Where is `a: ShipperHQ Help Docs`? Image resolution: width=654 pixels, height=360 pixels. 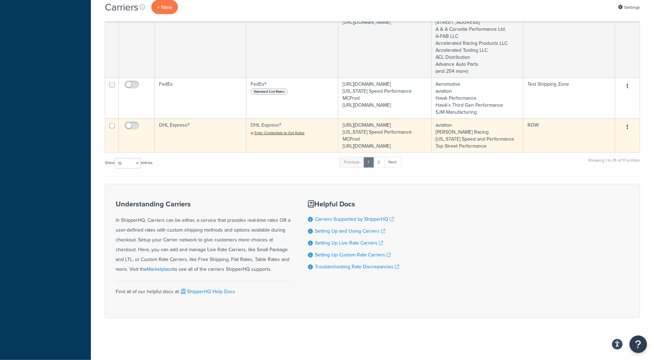
a: ShipperHQ Help Docs is located at coordinates (207, 291).